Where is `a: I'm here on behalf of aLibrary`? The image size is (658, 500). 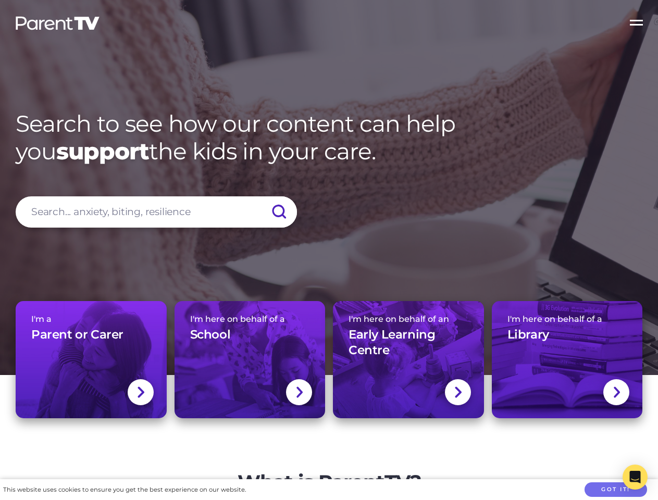 a: I'm here on behalf of aLibrary is located at coordinates (567, 359).